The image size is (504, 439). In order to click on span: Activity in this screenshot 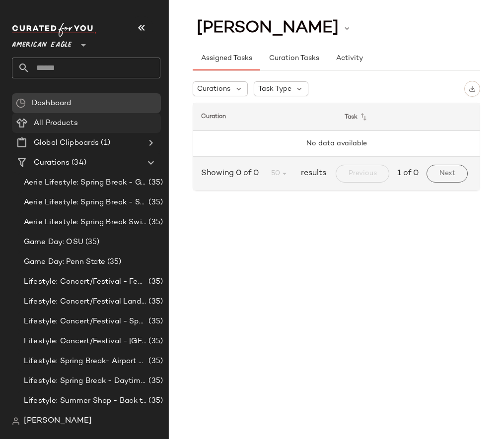, I will do `click(349, 59)`.